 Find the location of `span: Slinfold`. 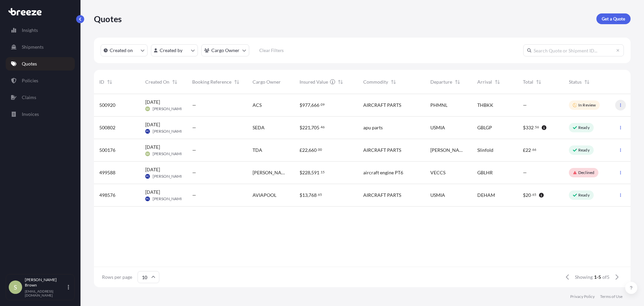

span: Slinfold is located at coordinates (485, 150).